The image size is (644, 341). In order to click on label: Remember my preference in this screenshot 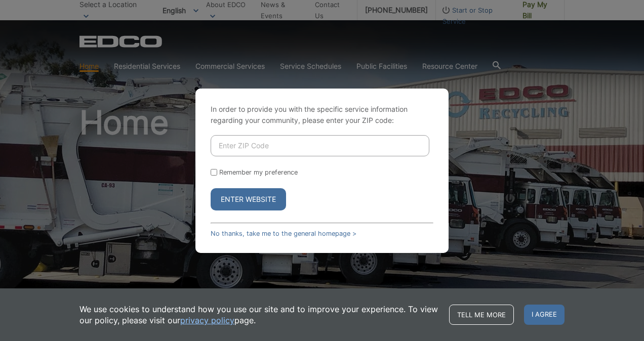, I will do `click(258, 172)`.